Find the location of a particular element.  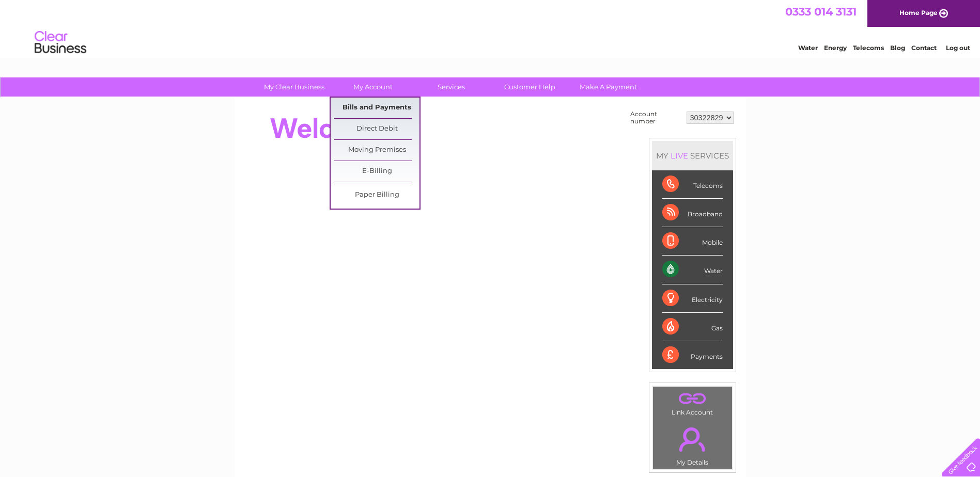

div: Mobile is located at coordinates (692, 241).